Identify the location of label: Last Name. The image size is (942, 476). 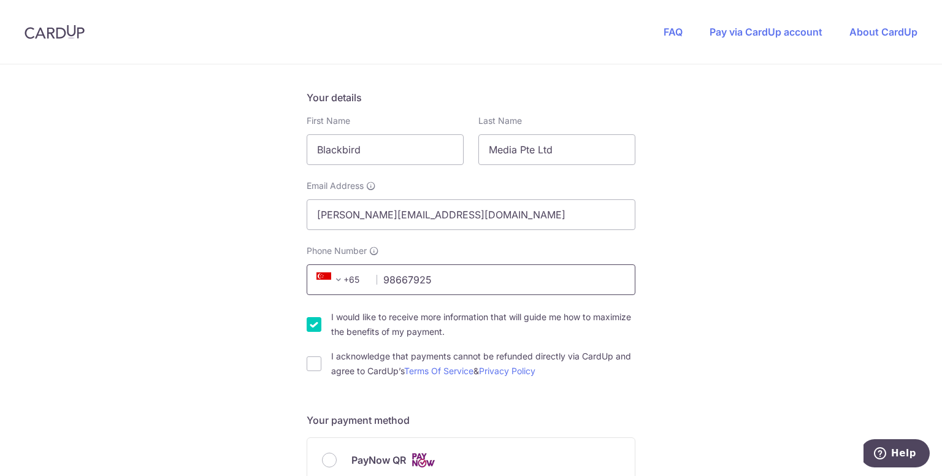
(500, 121).